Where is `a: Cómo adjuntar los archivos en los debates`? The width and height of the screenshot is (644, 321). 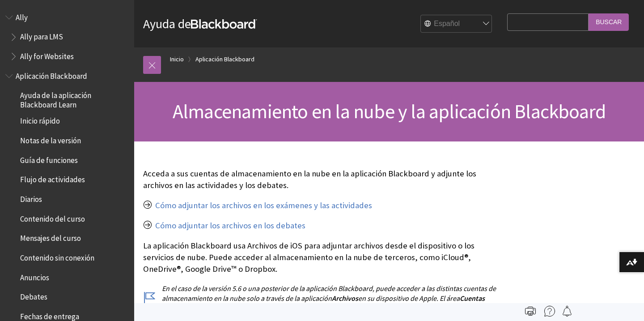 a: Cómo adjuntar los archivos en los debates is located at coordinates (230, 226).